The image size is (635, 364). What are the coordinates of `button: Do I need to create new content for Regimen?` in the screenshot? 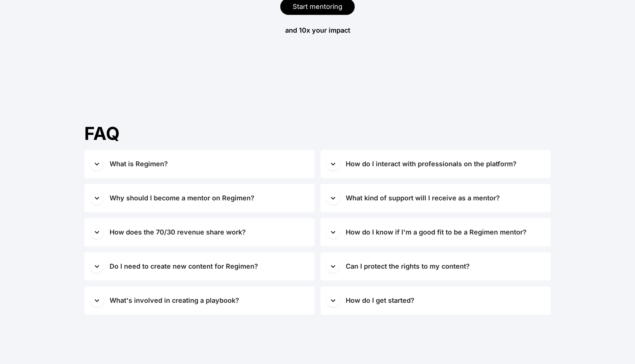 It's located at (200, 267).